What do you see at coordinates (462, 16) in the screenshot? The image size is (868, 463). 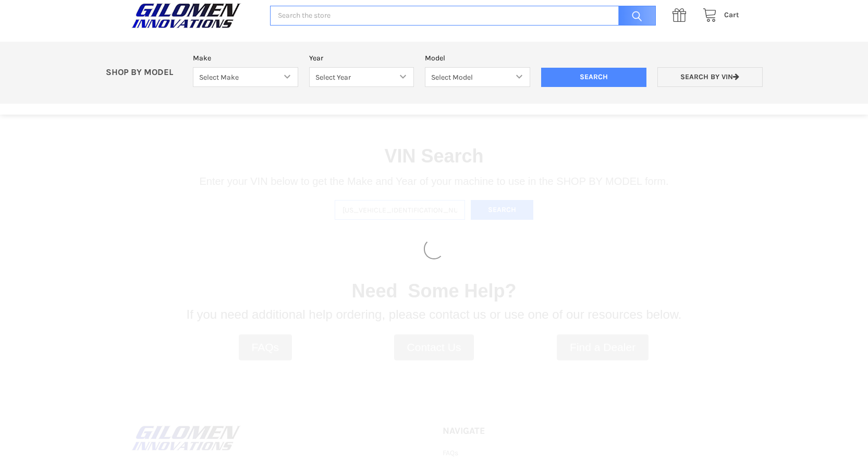 I see `input: Search the store` at bounding box center [462, 16].